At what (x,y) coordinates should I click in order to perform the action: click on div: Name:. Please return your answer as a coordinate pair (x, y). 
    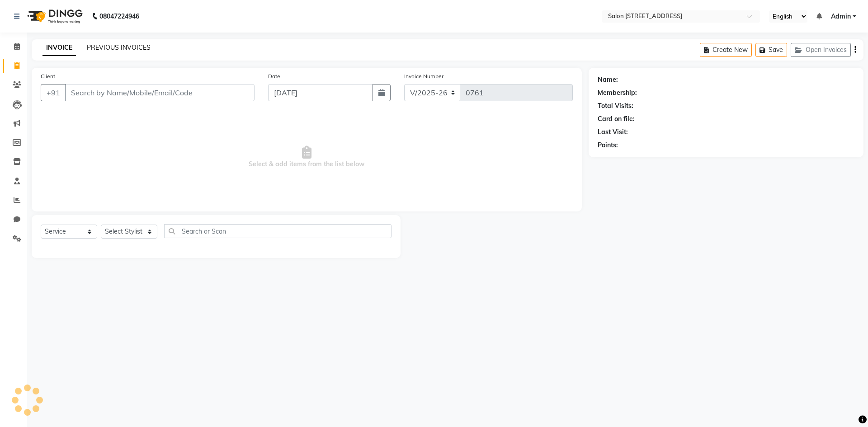
    Looking at the image, I should click on (608, 79).